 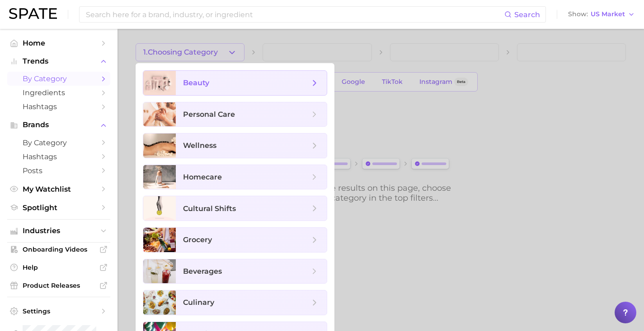 What do you see at coordinates (59, 250) in the screenshot?
I see `a: Onboarding Videos` at bounding box center [59, 250].